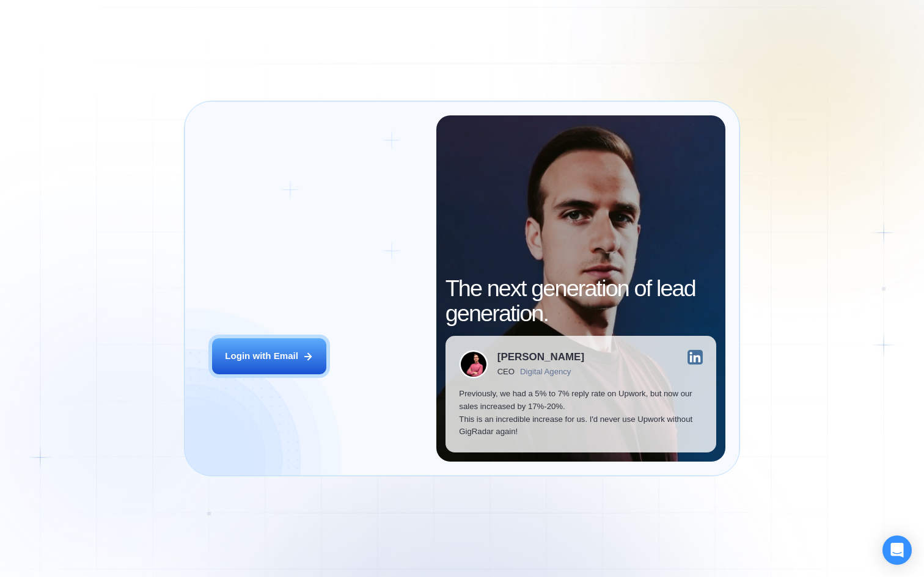 This screenshot has width=924, height=577. I want to click on div: CEO, so click(506, 372).